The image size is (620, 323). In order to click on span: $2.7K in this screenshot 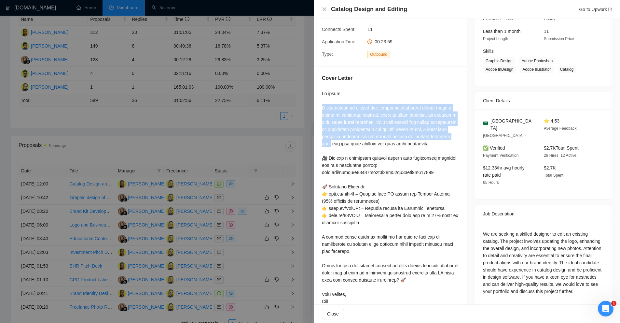, I will do `click(550, 168)`.